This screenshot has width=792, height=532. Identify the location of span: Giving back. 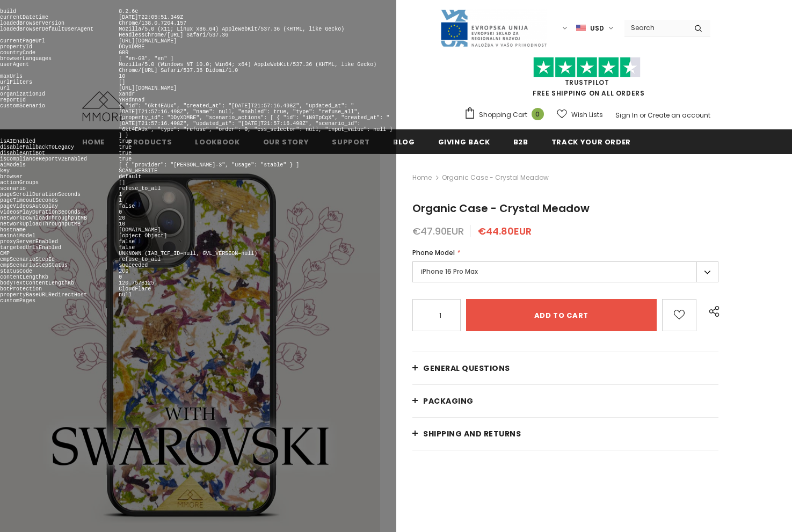
(464, 141).